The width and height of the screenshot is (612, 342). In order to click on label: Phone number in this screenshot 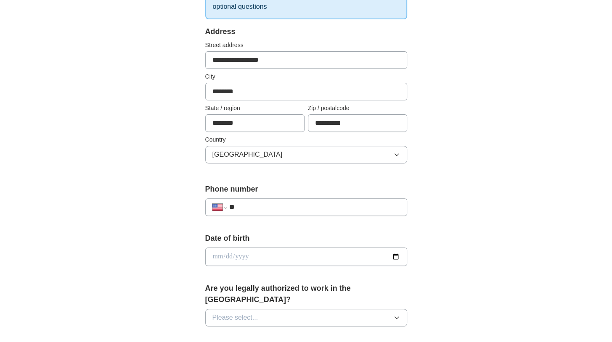, I will do `click(306, 189)`.